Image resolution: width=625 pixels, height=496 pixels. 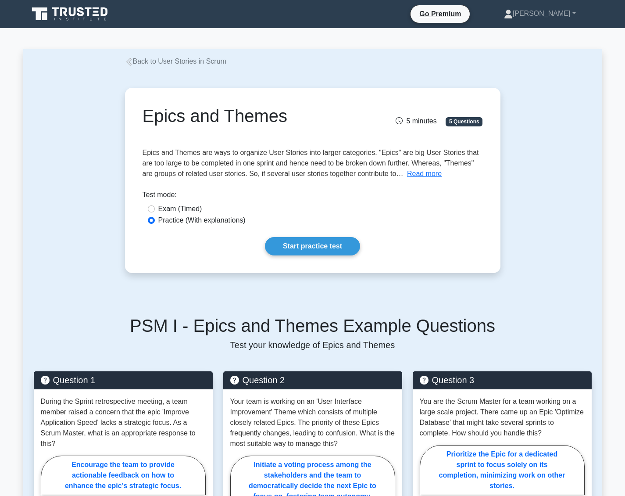 I want to click on label: Exam (Timed), so click(x=180, y=209).